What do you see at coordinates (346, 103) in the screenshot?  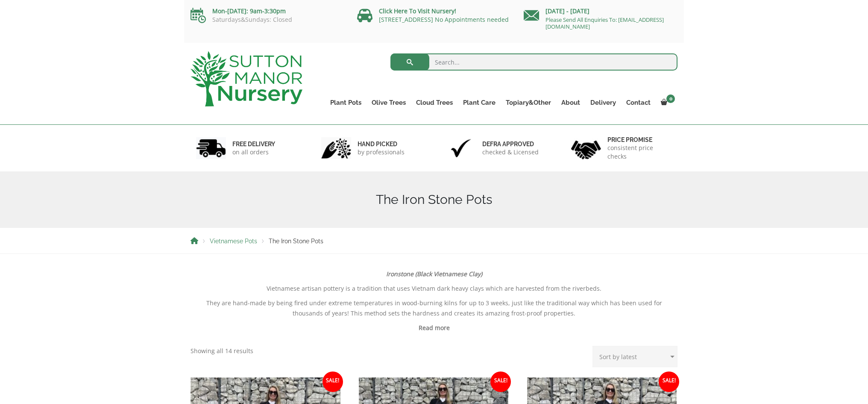 I see `a: Plant Pots` at bounding box center [346, 103].